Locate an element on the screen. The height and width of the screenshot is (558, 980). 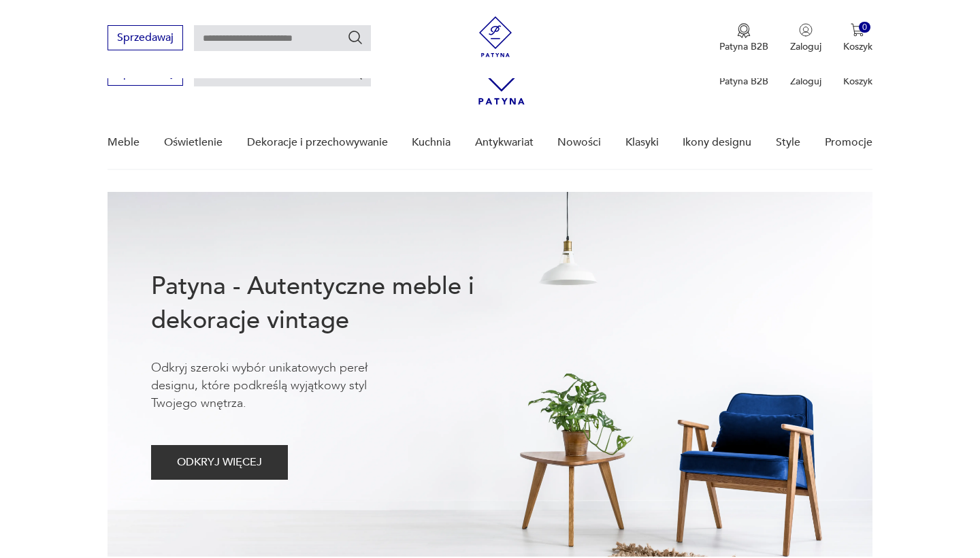
a: ODKRYJ WIĘCEJ is located at coordinates (219, 464).